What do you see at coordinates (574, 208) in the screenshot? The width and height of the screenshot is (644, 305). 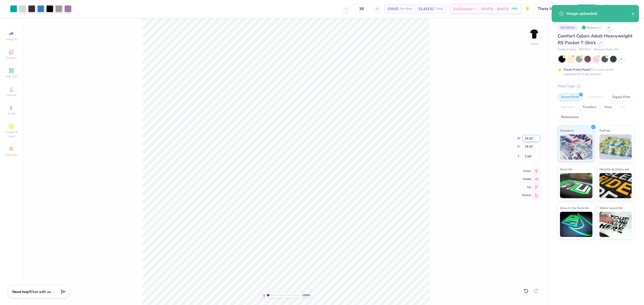 I see `span: Glow in the Dark Ink` at bounding box center [574, 208].